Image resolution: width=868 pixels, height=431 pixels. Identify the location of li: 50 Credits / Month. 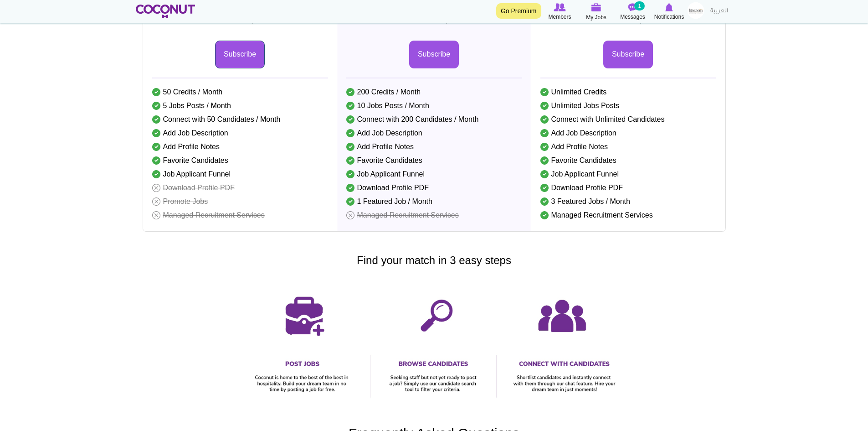
(240, 92).